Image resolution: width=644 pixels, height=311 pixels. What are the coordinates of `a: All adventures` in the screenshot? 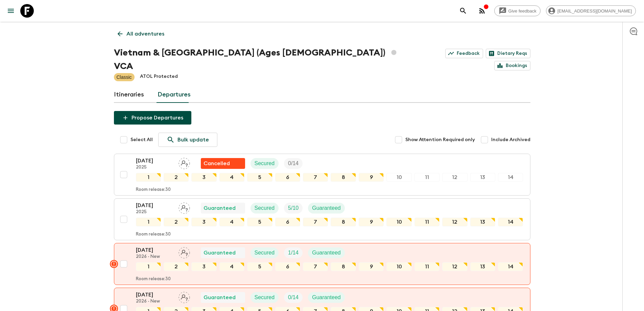 It's located at (141, 34).